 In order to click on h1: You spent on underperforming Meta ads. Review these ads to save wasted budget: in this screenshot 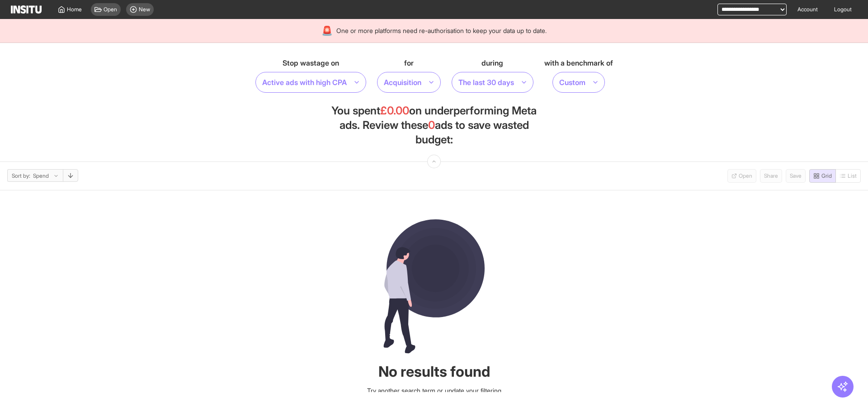, I will do `click(434, 125)`.